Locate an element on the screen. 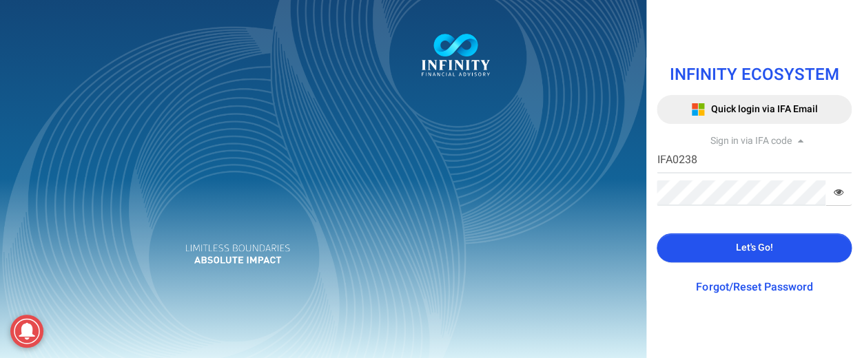  div: Sign in via IFA code is located at coordinates (754, 141).